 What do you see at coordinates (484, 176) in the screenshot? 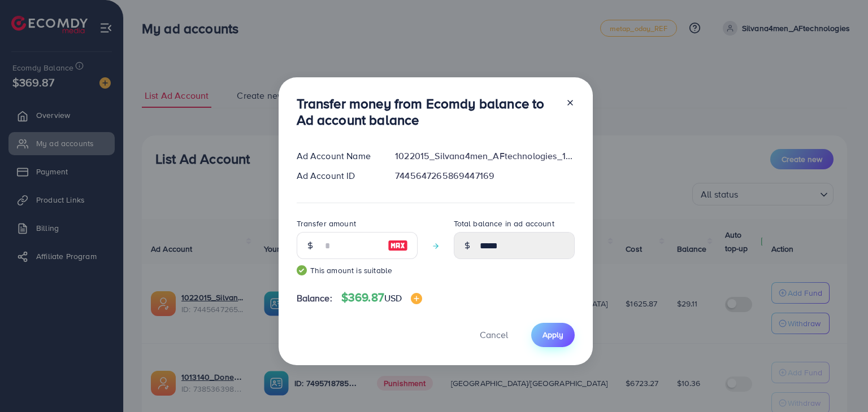
I see `div: 7445647265869447169` at bounding box center [484, 176].